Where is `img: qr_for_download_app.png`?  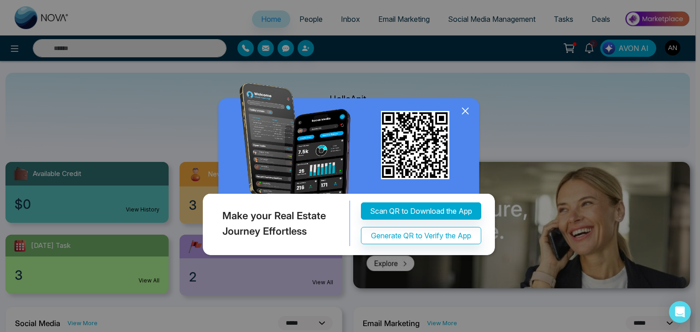 img: qr_for_download_app.png is located at coordinates (415, 145).